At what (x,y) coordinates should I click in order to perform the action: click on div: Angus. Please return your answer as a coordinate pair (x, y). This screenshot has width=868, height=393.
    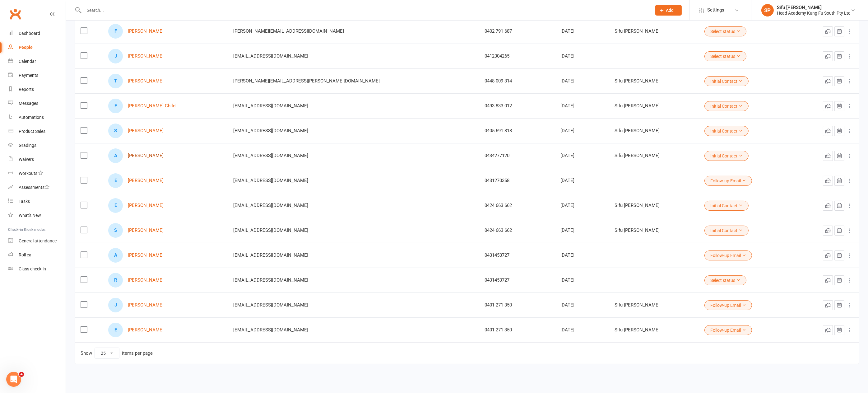
    Looking at the image, I should click on (115, 256).